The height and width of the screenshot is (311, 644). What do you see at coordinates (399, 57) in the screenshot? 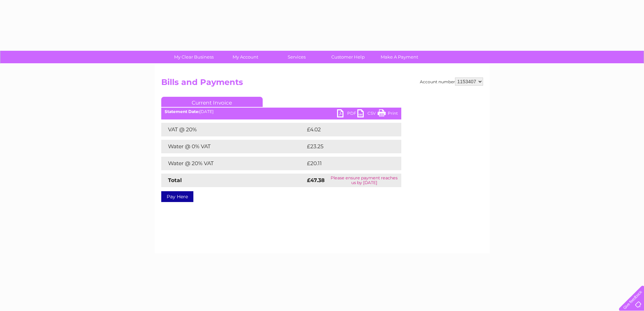
I see `a: Make A Payment` at bounding box center [399, 57].